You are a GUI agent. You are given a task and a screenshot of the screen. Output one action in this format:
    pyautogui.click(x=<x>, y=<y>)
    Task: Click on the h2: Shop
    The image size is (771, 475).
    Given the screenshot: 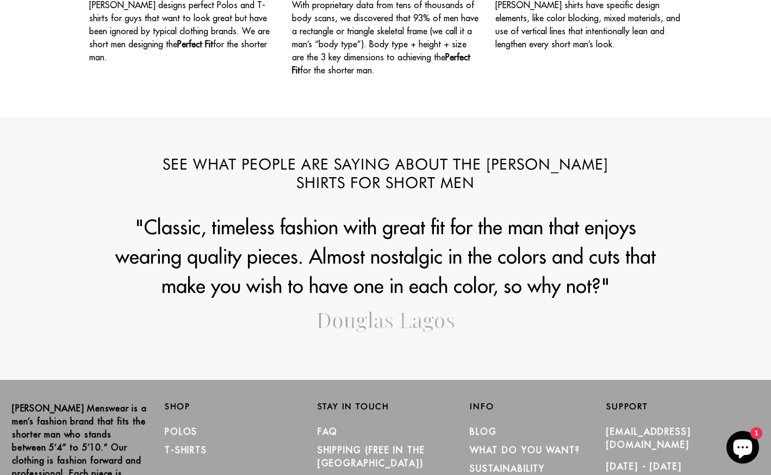 What is the action you would take?
    pyautogui.click(x=233, y=407)
    